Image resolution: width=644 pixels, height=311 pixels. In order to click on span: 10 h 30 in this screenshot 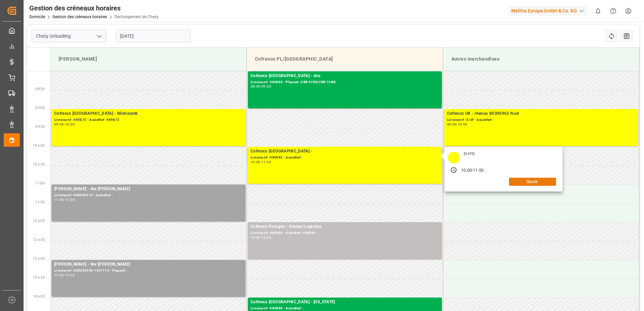, I will do `click(39, 165)`.